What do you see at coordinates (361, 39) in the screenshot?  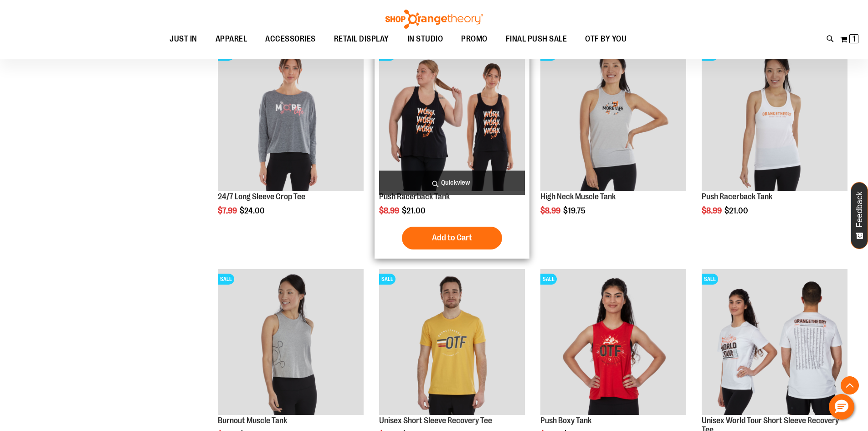 I see `span: RETAIL DISPLAY` at bounding box center [361, 39].